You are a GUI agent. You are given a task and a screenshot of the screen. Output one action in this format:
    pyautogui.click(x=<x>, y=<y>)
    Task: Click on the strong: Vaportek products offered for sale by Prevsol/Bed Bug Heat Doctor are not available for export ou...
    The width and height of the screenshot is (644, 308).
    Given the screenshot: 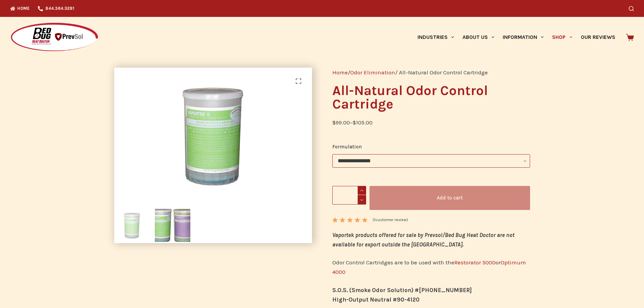 What is the action you would take?
    pyautogui.click(x=423, y=240)
    